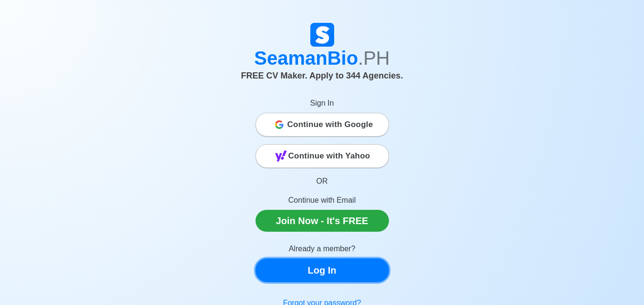 This screenshot has height=305, width=644. What do you see at coordinates (374, 58) in the screenshot?
I see `span: .PH` at bounding box center [374, 58].